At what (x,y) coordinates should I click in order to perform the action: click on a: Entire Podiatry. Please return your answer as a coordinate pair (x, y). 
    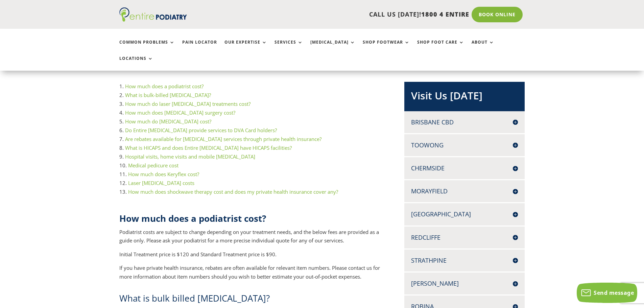
    Looking at the image, I should click on (153, 20).